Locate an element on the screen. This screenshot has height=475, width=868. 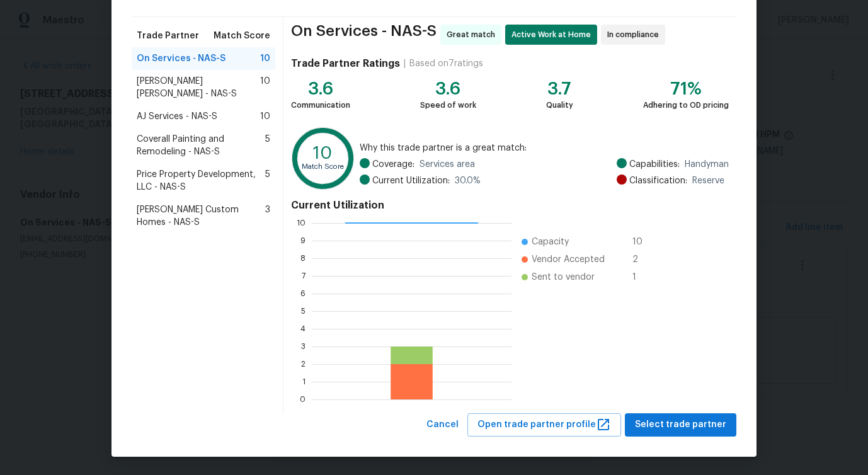
span: 3 is located at coordinates (267, 216).